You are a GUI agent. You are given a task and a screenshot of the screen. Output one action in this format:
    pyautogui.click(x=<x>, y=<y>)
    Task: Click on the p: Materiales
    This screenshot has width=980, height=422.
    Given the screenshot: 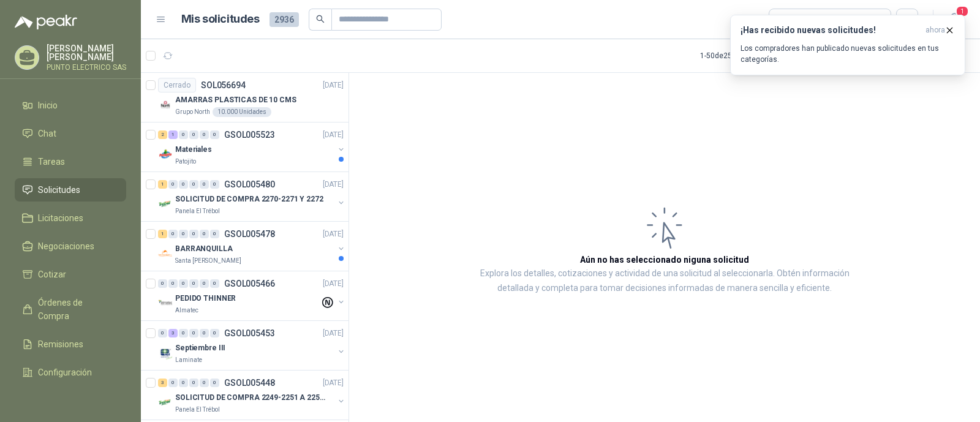 What is the action you would take?
    pyautogui.click(x=193, y=149)
    